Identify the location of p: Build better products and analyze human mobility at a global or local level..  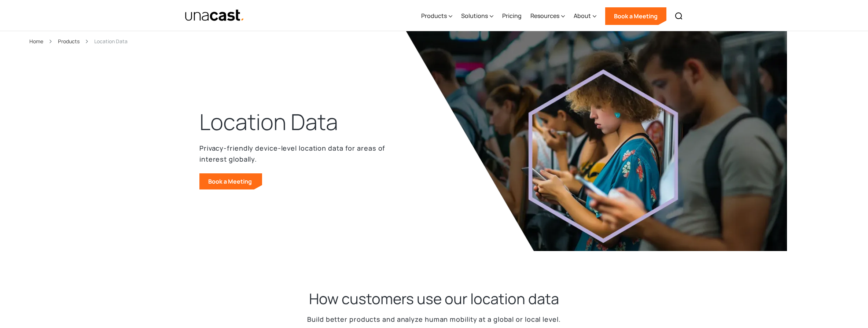
(434, 319).